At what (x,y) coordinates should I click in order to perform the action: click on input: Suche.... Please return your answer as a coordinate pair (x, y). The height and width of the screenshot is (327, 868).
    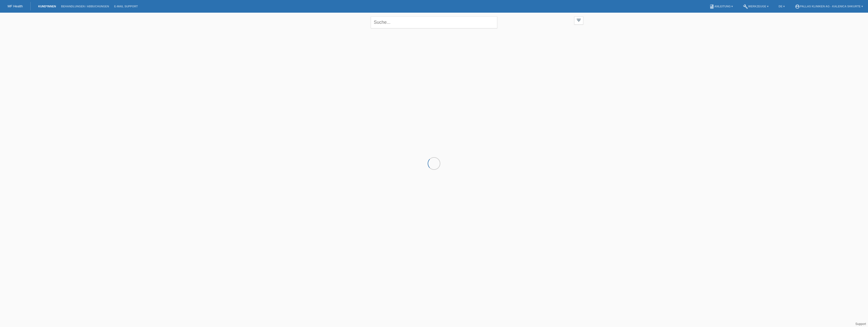
    Looking at the image, I should click on (434, 23).